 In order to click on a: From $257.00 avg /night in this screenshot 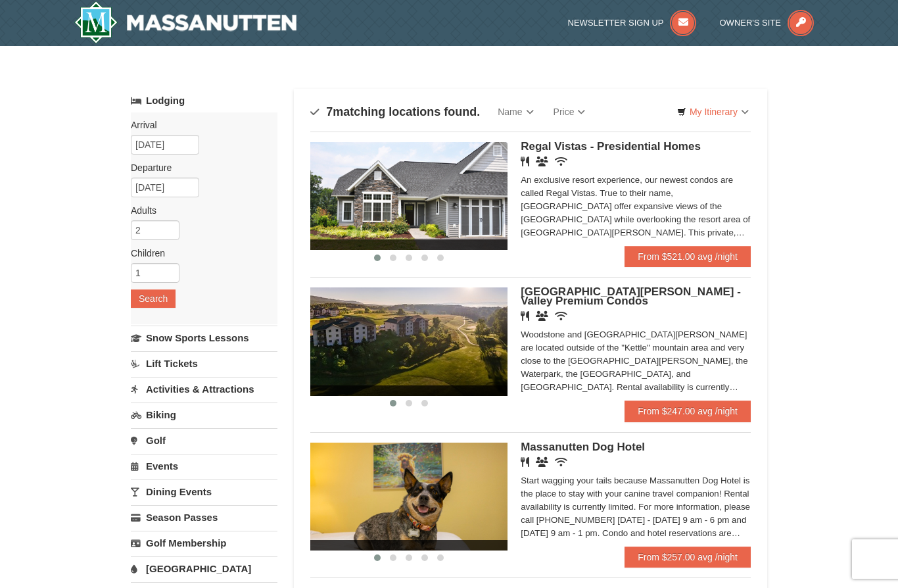, I will do `click(688, 557)`.